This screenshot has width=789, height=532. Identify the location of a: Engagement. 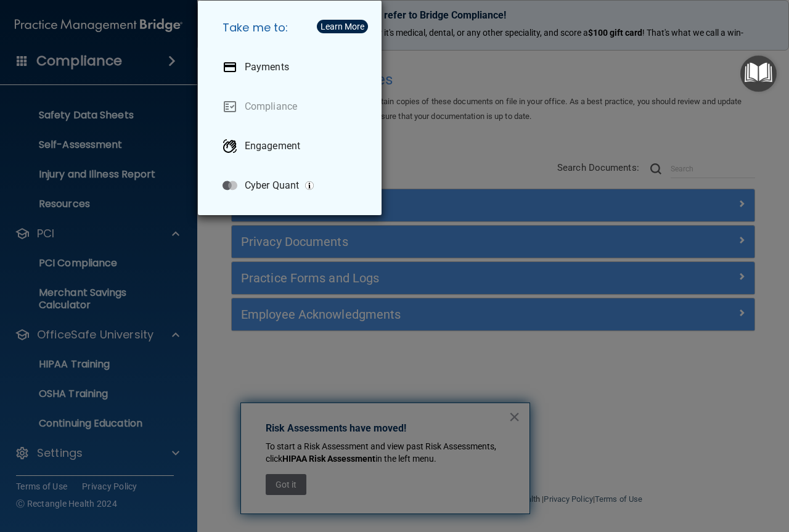
(292, 146).